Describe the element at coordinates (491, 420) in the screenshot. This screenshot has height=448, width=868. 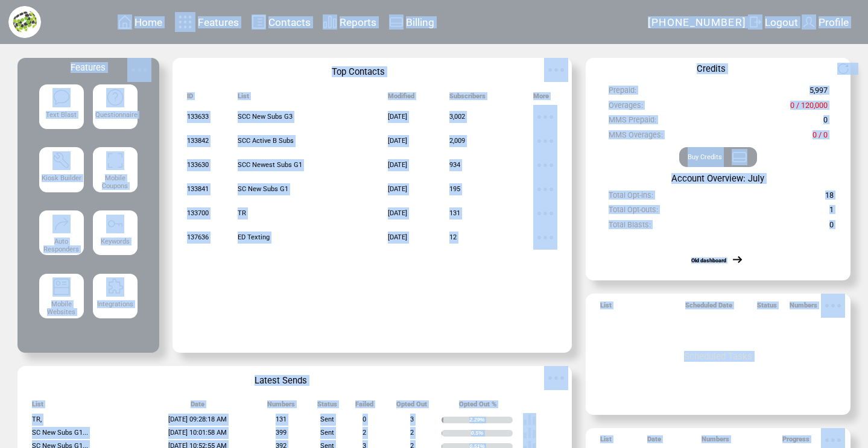
I see `div: 2.29%` at that location.